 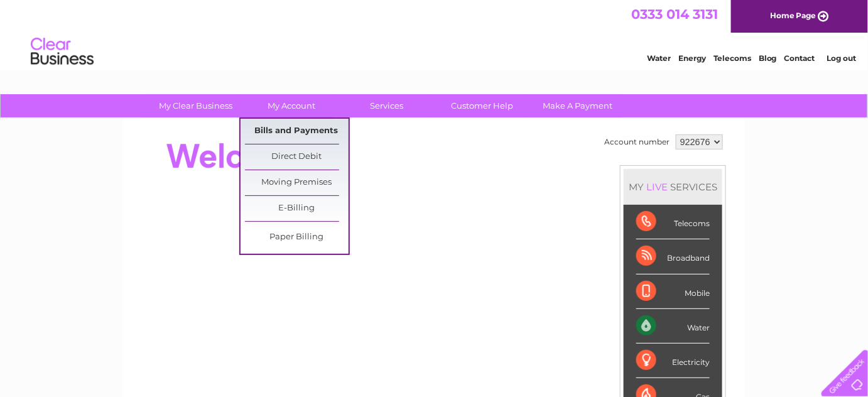 What do you see at coordinates (732, 58) in the screenshot?
I see `a: Telecoms` at bounding box center [732, 58].